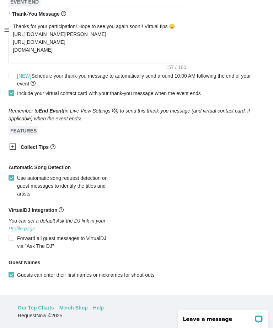  Describe the element at coordinates (115, 110) in the screenshot. I see `span: setting` at that location.